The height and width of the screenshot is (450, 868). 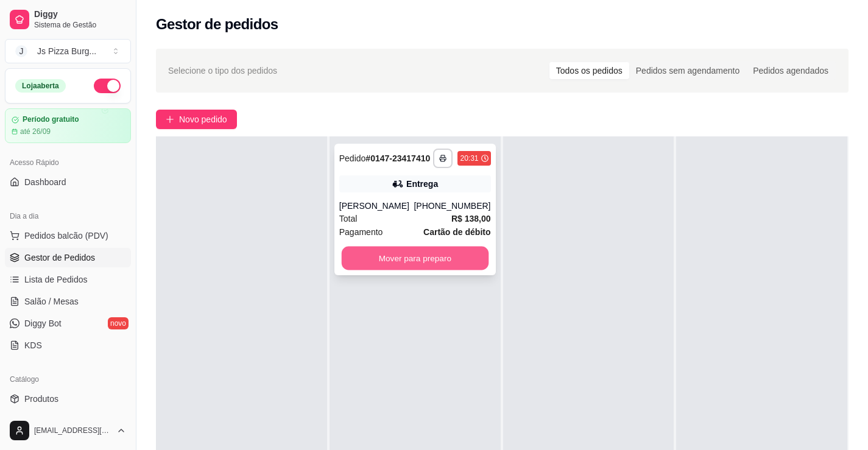 What do you see at coordinates (170, 119) in the screenshot?
I see `span: plus` at bounding box center [170, 119].